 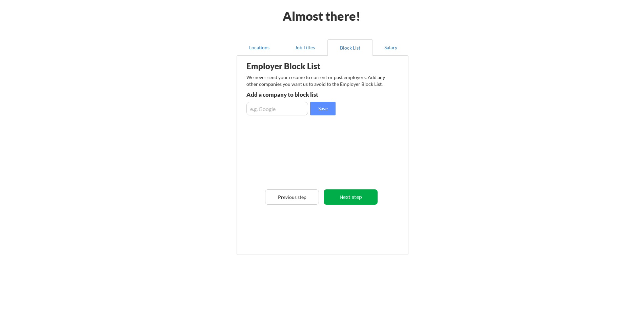 What do you see at coordinates (277, 108) in the screenshot?
I see `input: e.g. Google` at bounding box center [277, 108].